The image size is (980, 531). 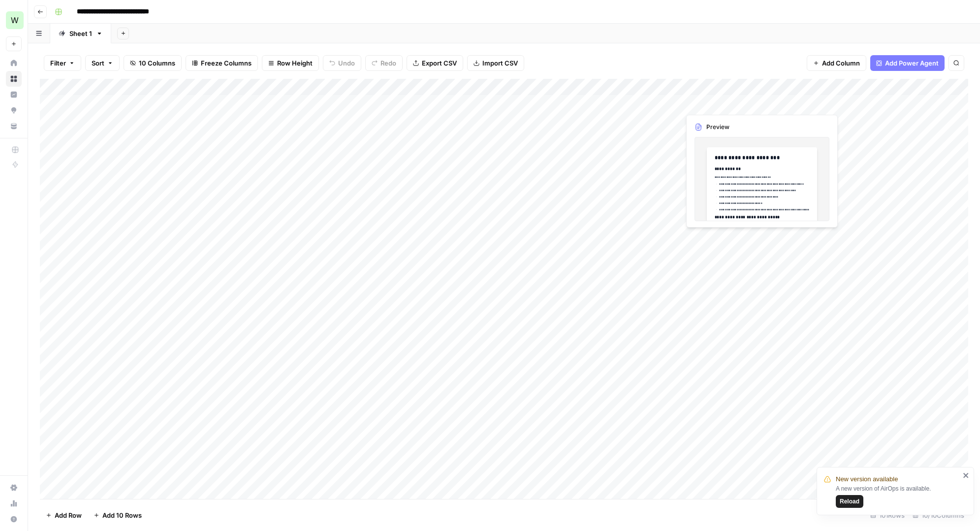 What do you see at coordinates (58, 63) in the screenshot?
I see `span: Filter` at bounding box center [58, 63].